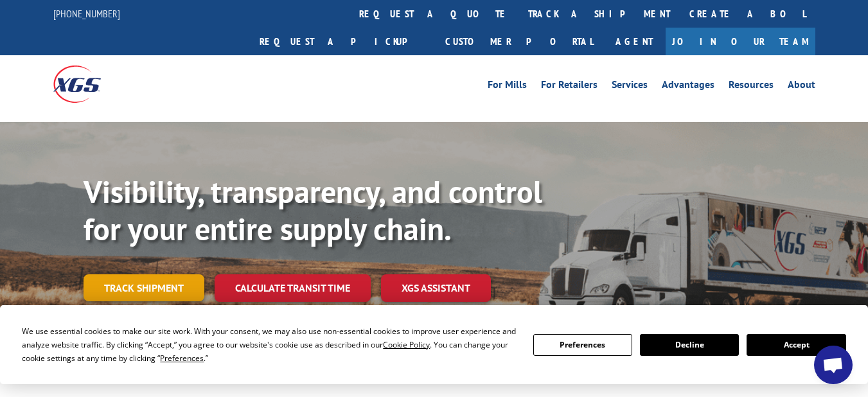  I want to click on a: Advantages, so click(688, 87).